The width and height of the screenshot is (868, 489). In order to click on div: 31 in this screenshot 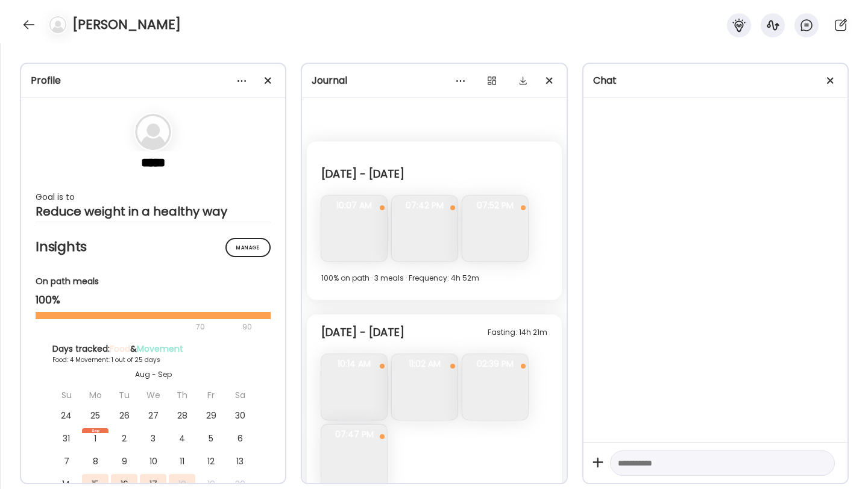, I will do `click(66, 439)`.